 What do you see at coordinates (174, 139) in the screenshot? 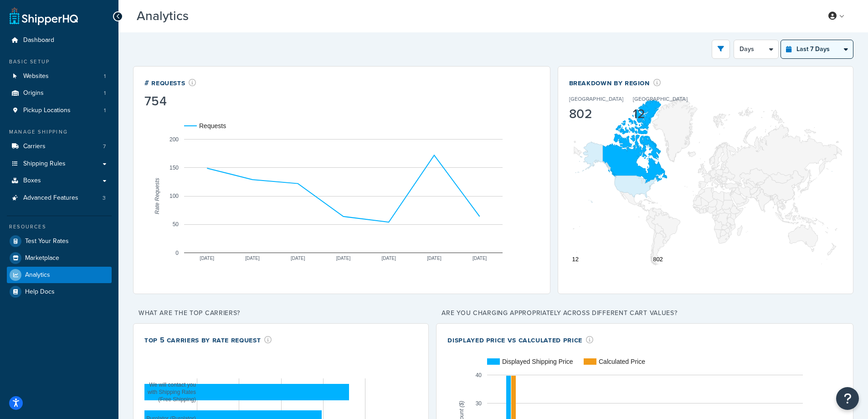
I see `text: 200` at bounding box center [174, 139].